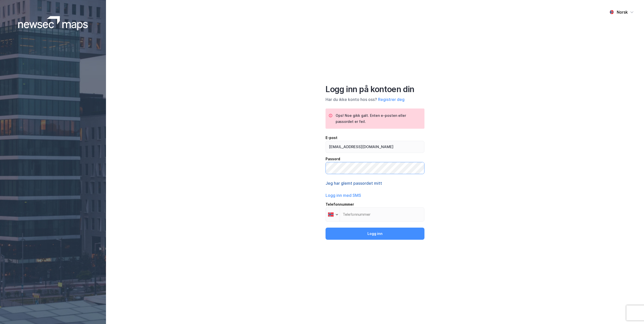 This screenshot has width=644, height=324. I want to click on div: Logg inn på kontoen din, so click(375, 89).